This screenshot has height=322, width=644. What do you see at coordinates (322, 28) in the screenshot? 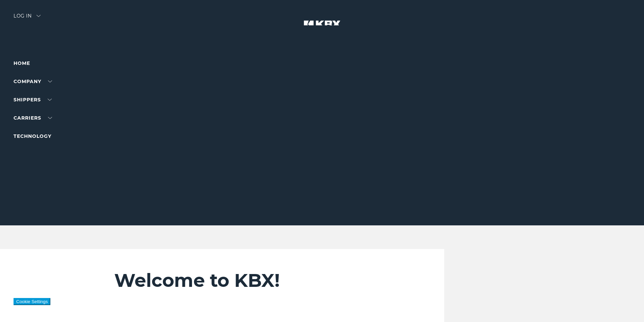
I see `img: kbx logo` at bounding box center [322, 28].